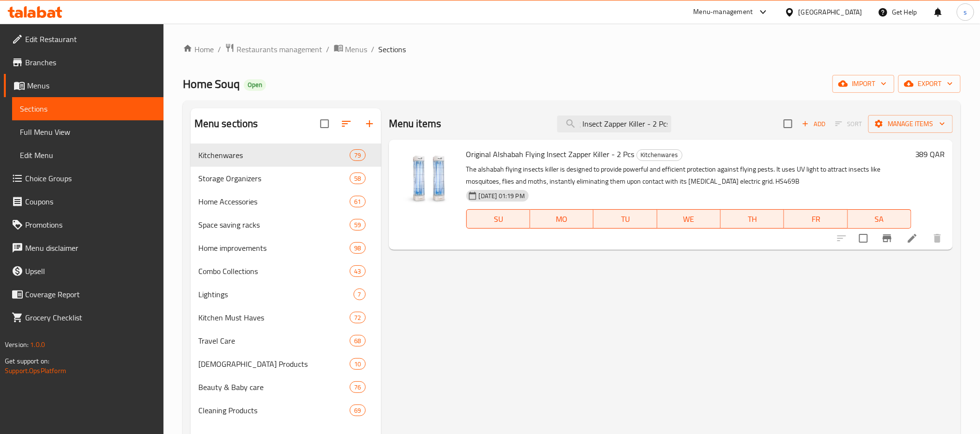 The image size is (980, 434). Describe the element at coordinates (625, 219) in the screenshot. I see `span: TU` at that location.